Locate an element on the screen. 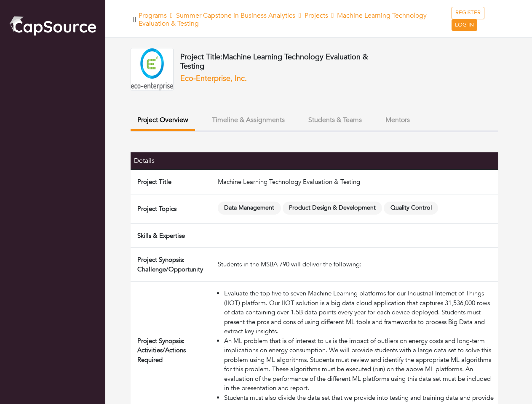 The height and width of the screenshot is (404, 532). a: Eco-Enterprise, Inc. is located at coordinates (214, 78).